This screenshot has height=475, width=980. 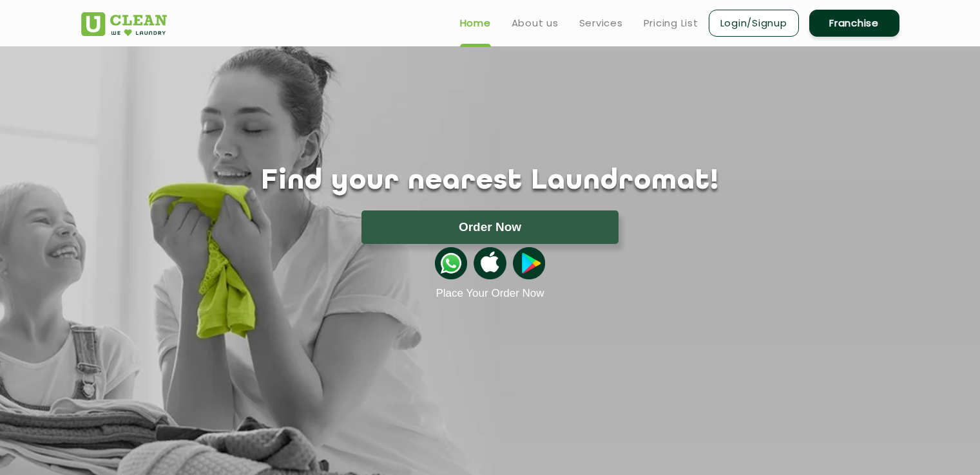 I want to click on img: whatsappicon.png, so click(x=451, y=263).